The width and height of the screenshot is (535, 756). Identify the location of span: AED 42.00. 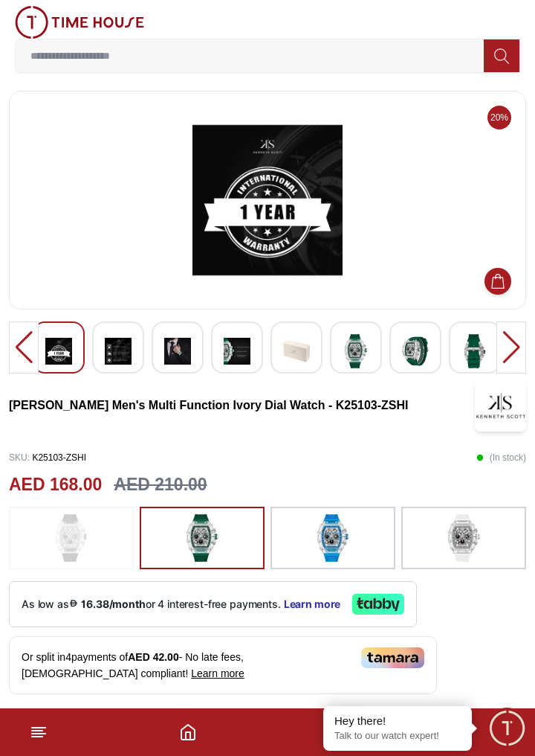
(153, 657).